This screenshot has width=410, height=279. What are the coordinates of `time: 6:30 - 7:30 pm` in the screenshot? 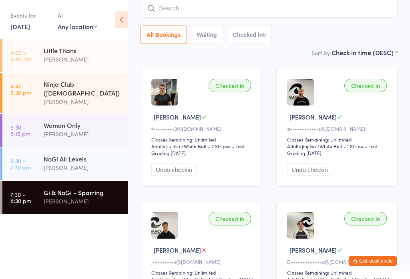 It's located at (20, 164).